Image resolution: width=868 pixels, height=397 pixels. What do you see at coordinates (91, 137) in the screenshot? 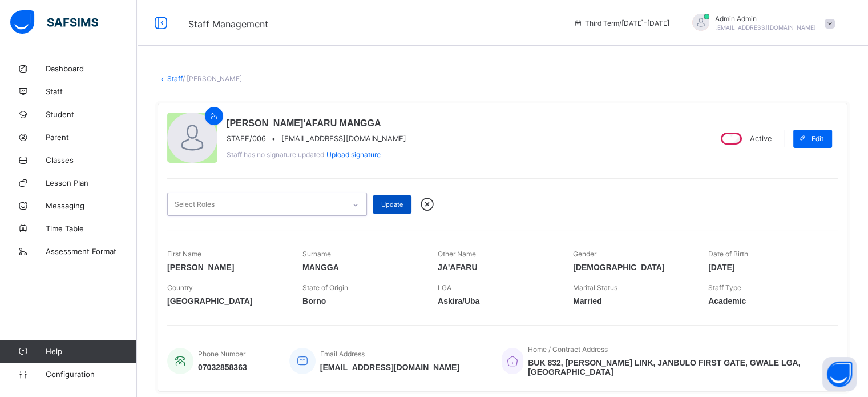
I see `span: Parent` at bounding box center [91, 137].